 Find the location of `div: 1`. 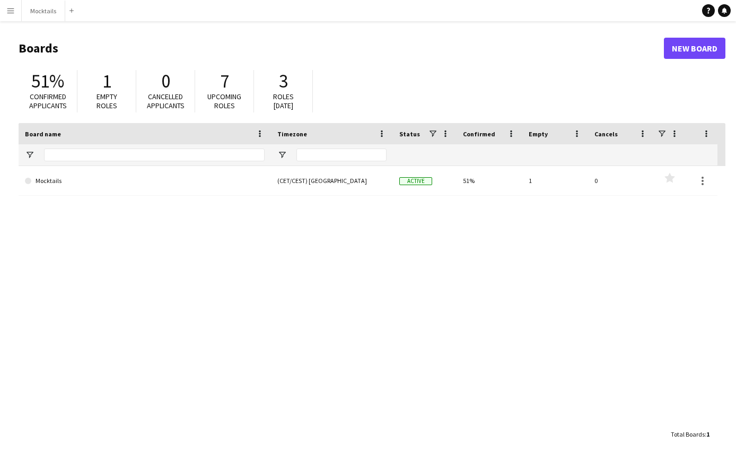

div: 1 is located at coordinates (555, 180).